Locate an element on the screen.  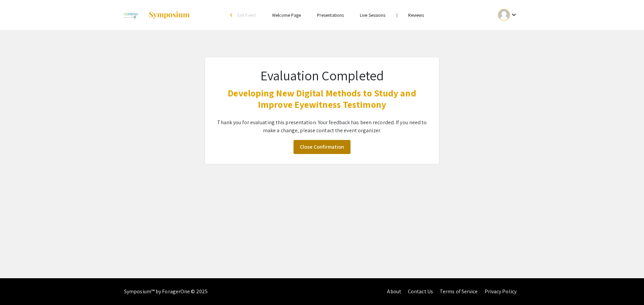
strong: Developing New Digital Methods to Study and Improve Eyewitness Testimony is located at coordinates (322, 98).